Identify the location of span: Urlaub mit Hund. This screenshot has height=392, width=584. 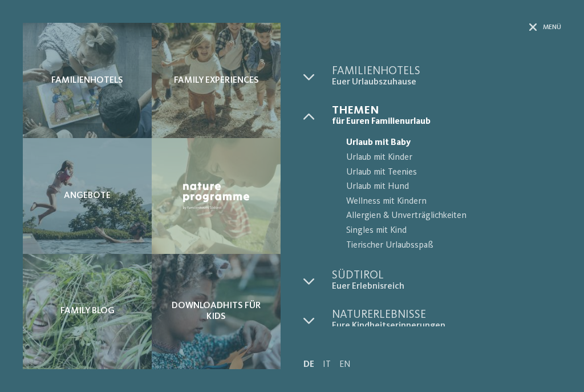
(453, 187).